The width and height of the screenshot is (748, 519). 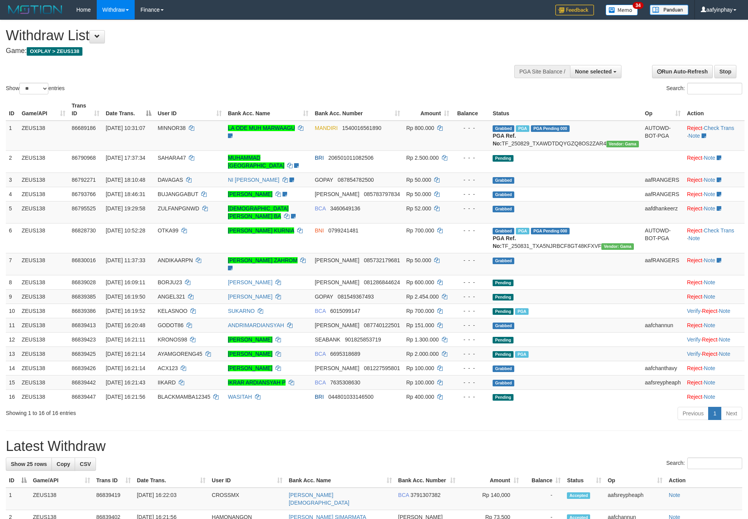 I want to click on td: 5, so click(x=12, y=212).